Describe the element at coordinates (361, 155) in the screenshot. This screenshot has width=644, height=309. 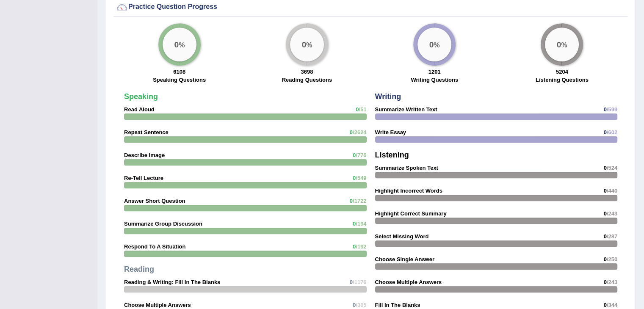
I see `span: /776` at that location.